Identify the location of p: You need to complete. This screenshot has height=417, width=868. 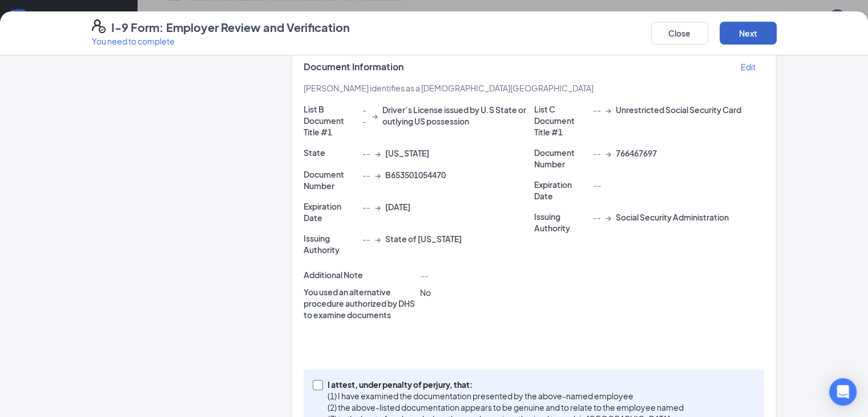
(221, 41).